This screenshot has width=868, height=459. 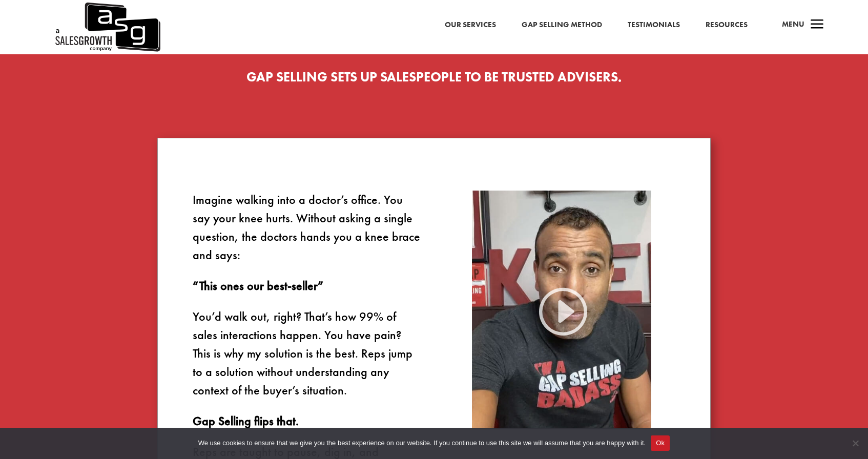 What do you see at coordinates (726, 25) in the screenshot?
I see `a: Resources` at bounding box center [726, 25].